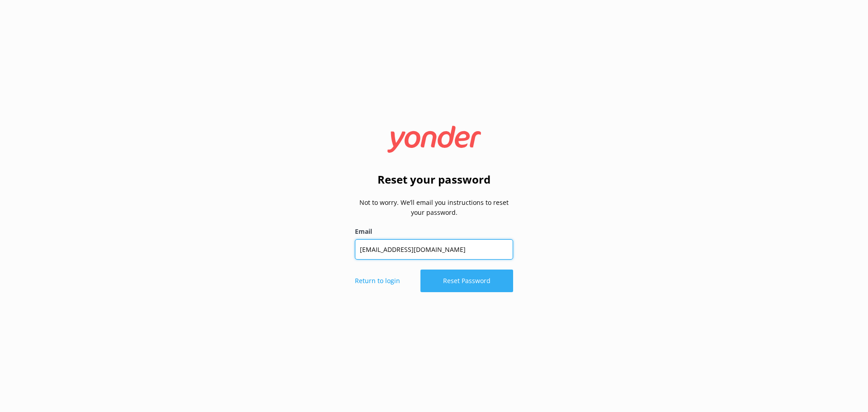 The width and height of the screenshot is (868, 412). I want to click on p: Not to worry. We’ll email you instructions to reset your password., so click(434, 208).